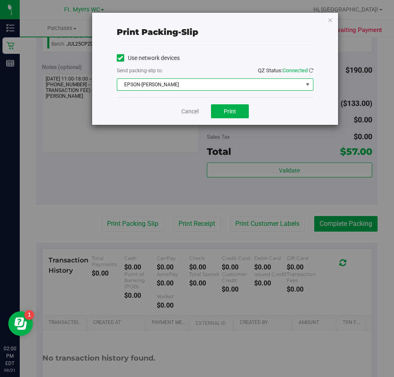 The height and width of the screenshot is (377, 394). Describe the element at coordinates (157, 32) in the screenshot. I see `span: Print packing-slip` at that location.